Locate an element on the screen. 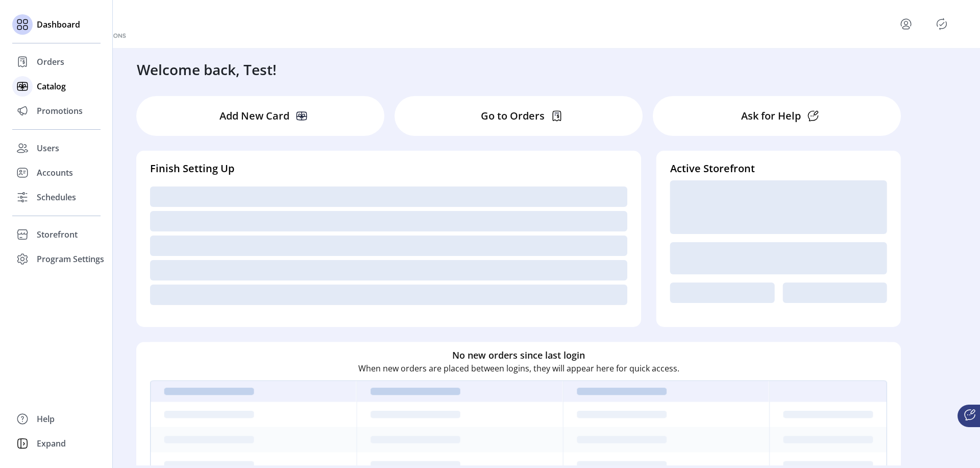  p: Go to Orders is located at coordinates (512, 116).